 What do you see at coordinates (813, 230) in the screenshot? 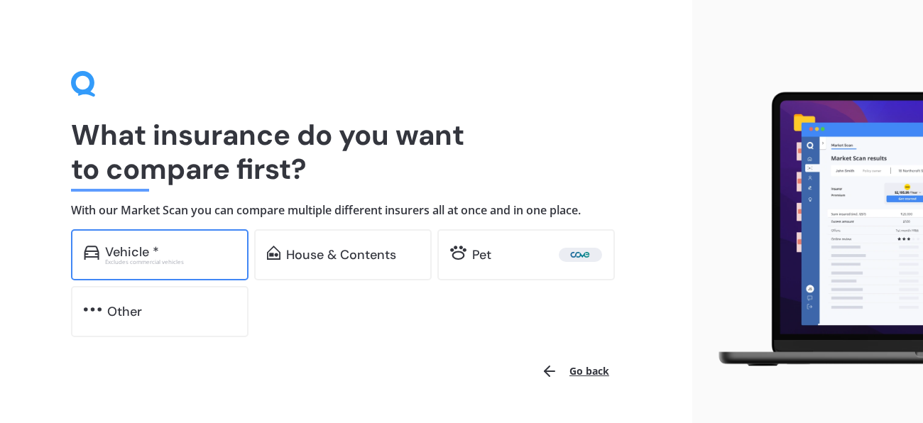
I see `img: laptop.webp` at bounding box center [813, 230].